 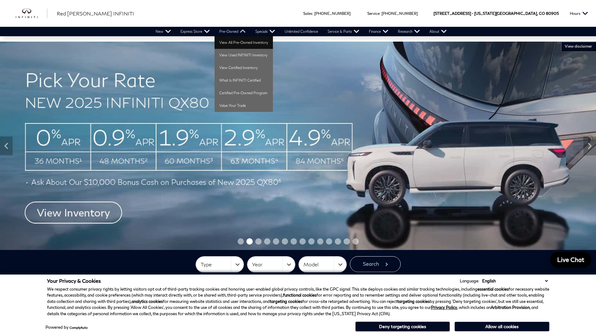 What do you see at coordinates (265, 32) in the screenshot?
I see `a: Specials` at bounding box center [265, 32].